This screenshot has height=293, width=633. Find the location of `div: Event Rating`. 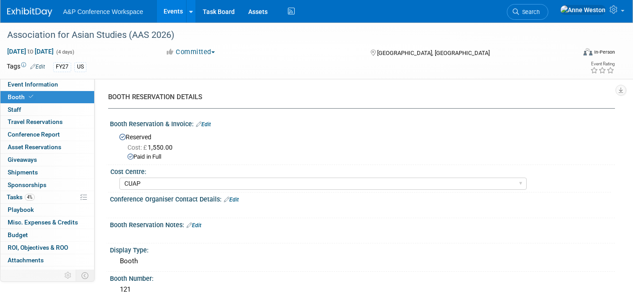

div: Event Rating is located at coordinates (602, 64).